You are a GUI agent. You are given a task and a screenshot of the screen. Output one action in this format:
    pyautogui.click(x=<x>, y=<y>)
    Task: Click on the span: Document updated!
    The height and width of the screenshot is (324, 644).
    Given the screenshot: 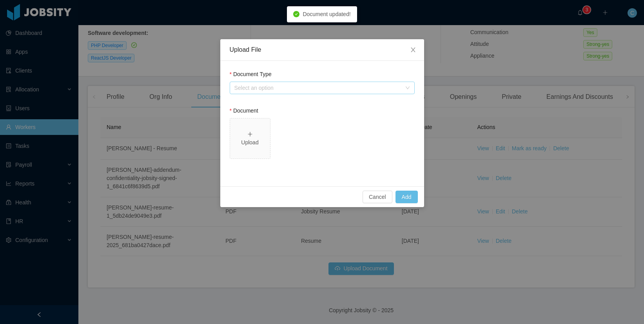 What is the action you would take?
    pyautogui.click(x=326, y=14)
    